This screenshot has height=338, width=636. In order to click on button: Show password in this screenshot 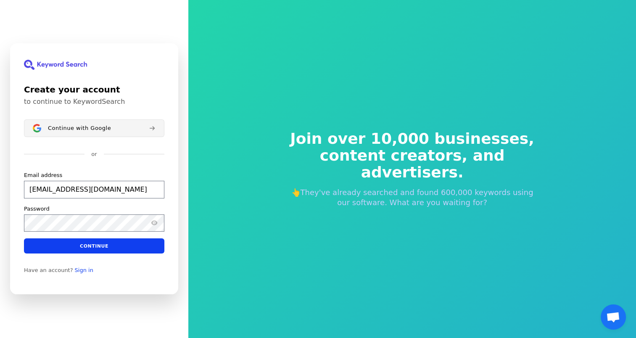, I will do `click(154, 223)`.